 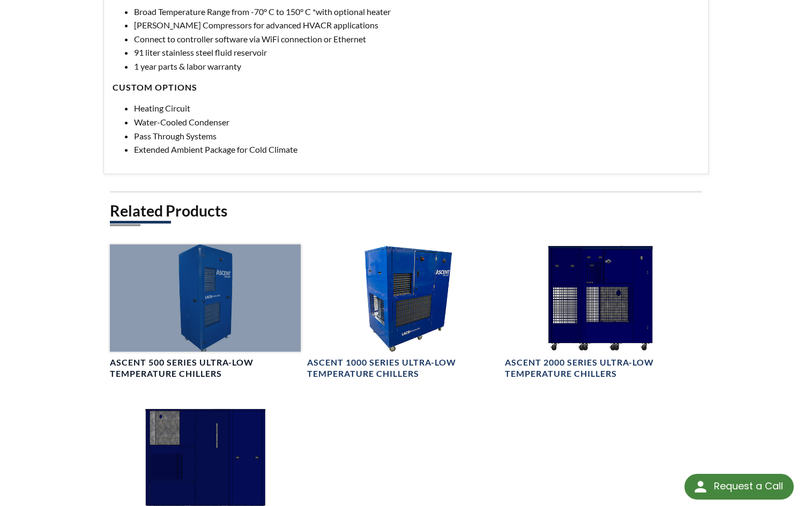 I want to click on li: Connect to controller software via WiFi connection or Ethernet, so click(x=416, y=39).